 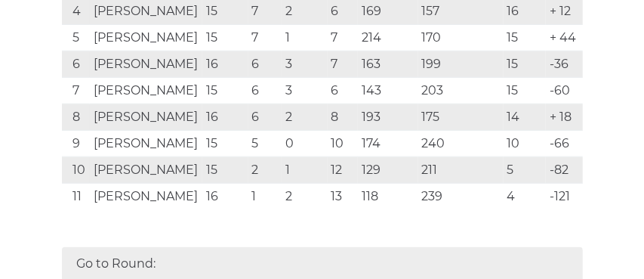 I want to click on td: 199, so click(x=461, y=64).